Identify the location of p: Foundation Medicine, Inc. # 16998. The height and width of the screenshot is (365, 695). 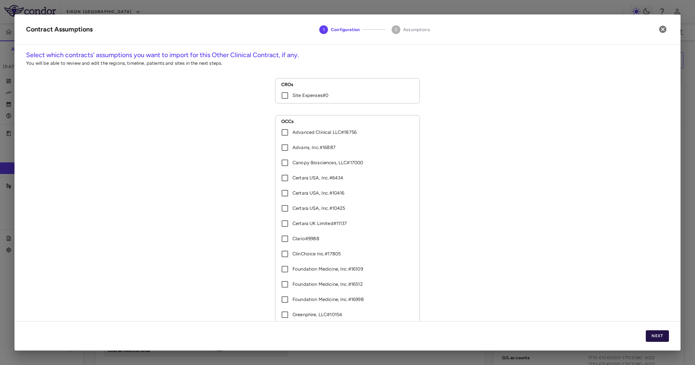
(328, 300).